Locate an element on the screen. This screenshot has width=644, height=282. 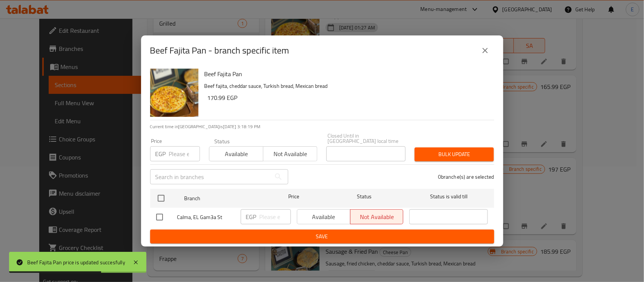
span: Status is located at coordinates (364, 196).